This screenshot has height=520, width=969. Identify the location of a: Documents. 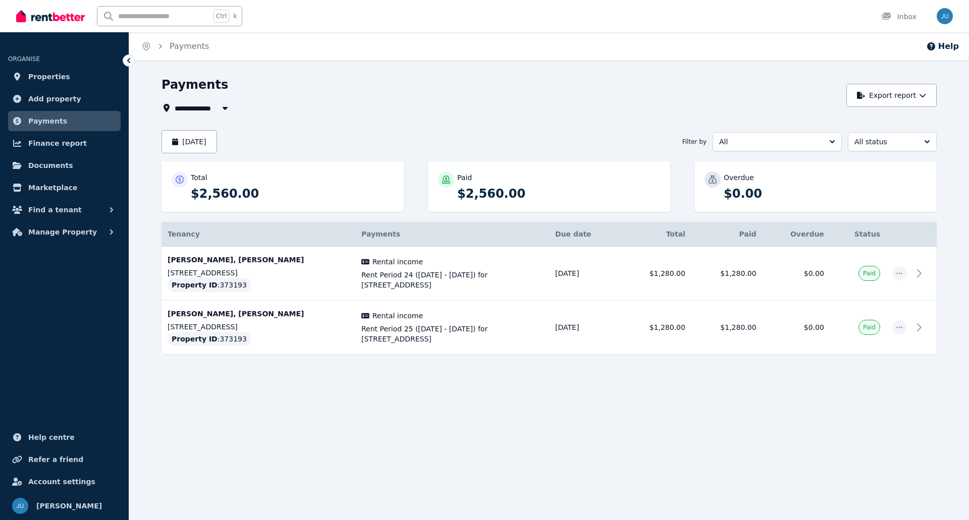
(64, 166).